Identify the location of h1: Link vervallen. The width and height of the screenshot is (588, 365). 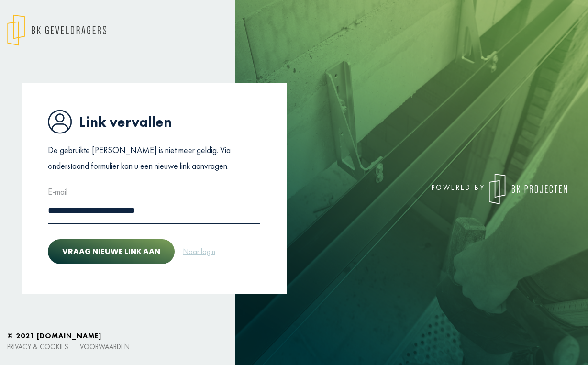
(154, 121).